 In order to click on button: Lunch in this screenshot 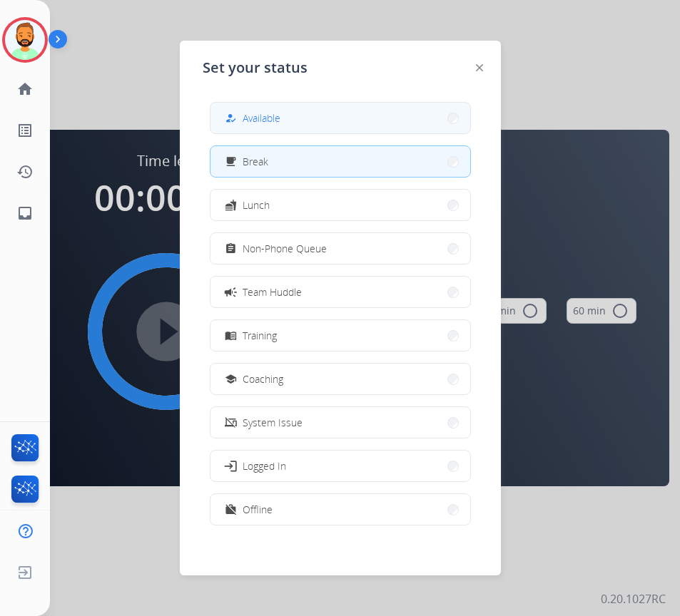, I will do `click(340, 204)`.